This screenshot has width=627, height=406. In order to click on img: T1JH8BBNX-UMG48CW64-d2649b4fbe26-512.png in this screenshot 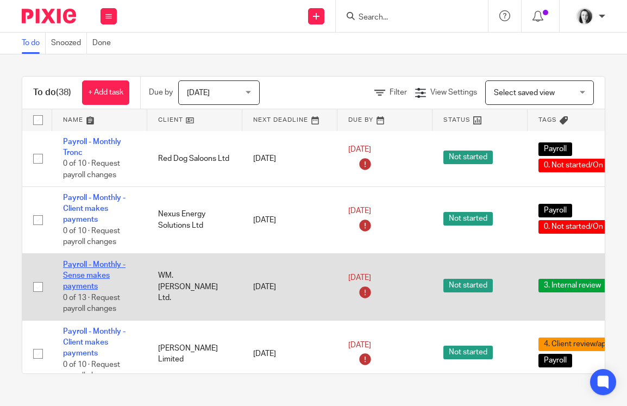, I will do `click(584, 16)`.